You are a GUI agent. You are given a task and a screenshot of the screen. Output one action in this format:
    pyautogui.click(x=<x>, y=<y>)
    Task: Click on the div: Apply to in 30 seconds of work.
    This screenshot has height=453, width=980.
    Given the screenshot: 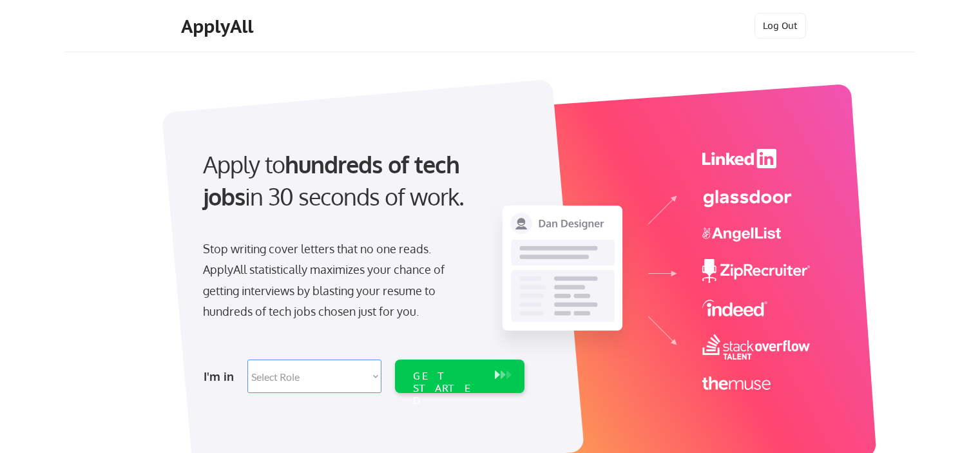 What is the action you would take?
    pyautogui.click(x=361, y=181)
    